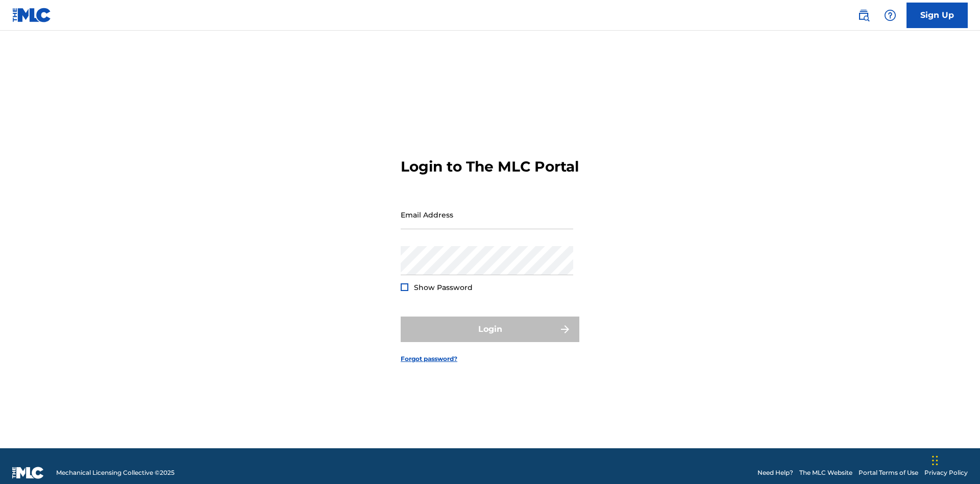  Describe the element at coordinates (889, 473) in the screenshot. I see `a: Portal Terms of Use` at that location.